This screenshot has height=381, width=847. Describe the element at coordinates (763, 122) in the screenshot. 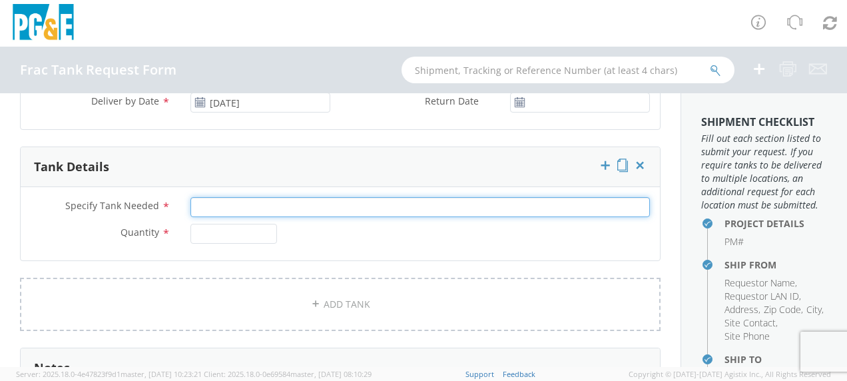

I see `h3: Shipment Checklist` at that location.